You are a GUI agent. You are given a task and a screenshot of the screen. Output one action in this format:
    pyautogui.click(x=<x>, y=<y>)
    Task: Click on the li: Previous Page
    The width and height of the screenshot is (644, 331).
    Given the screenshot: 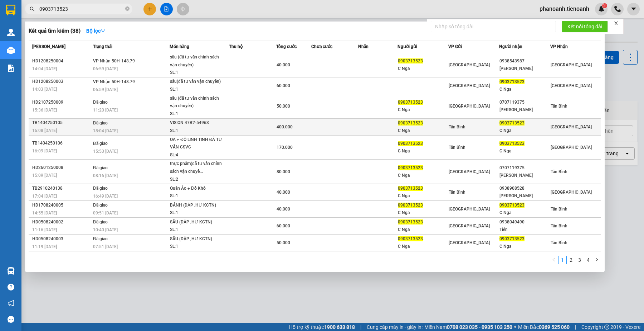 What is the action you would take?
    pyautogui.click(x=554, y=260)
    